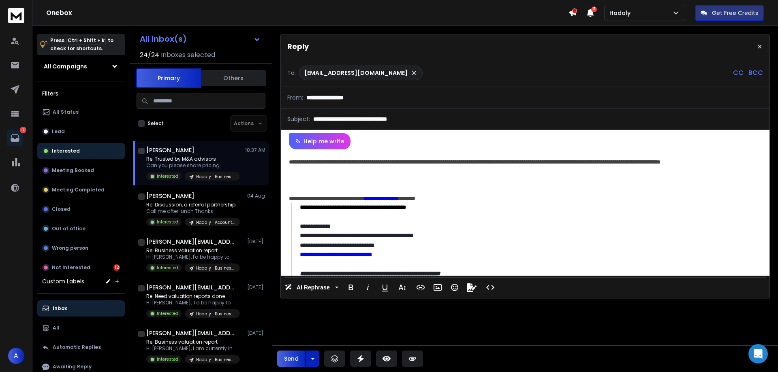 The height and width of the screenshot is (372, 778). I want to click on h3: Filters, so click(81, 94).